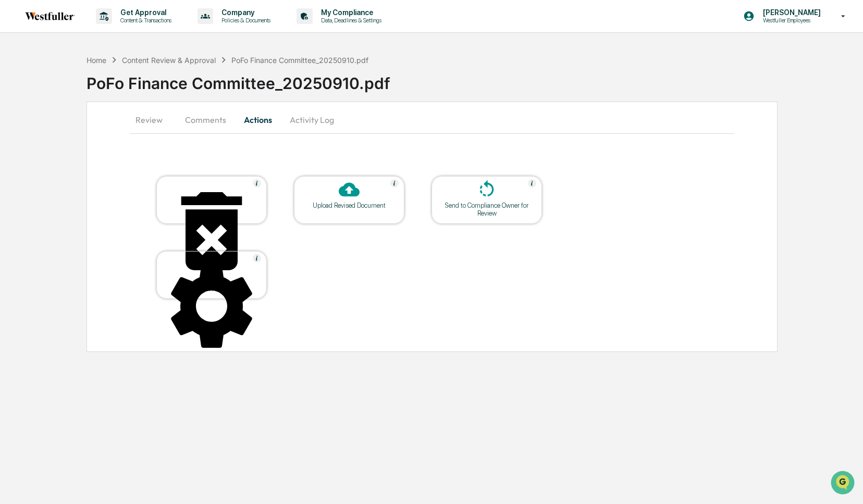 This screenshot has height=504, width=863. What do you see at coordinates (184, 89) in the screenshot?
I see `button: Start new chat` at bounding box center [184, 89].